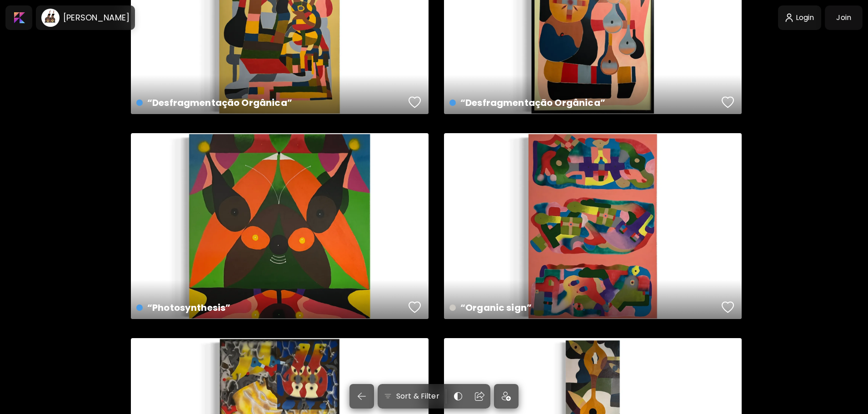 This screenshot has height=414, width=868. Describe the element at coordinates (593, 225) in the screenshot. I see `a: “Organic sign”favoriteshttps://cdn.kaleido.art/CDN/Artwork/152140/Primary/medium.webp?updated=679290` at that location.